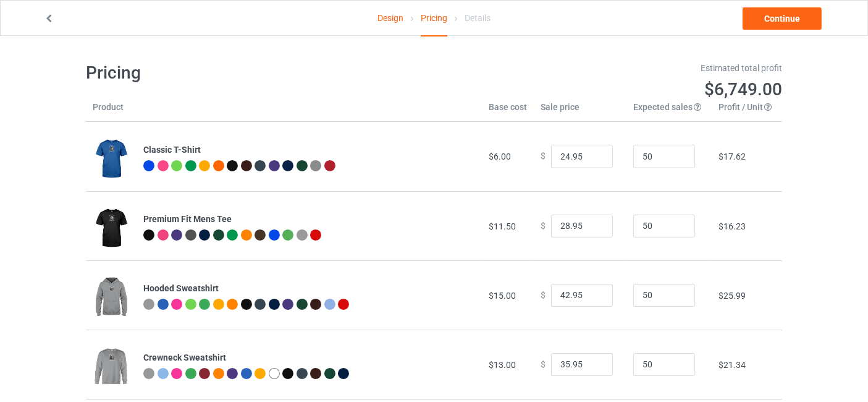  Describe the element at coordinates (172, 149) in the screenshot. I see `b: Classic T-Shirt` at that location.